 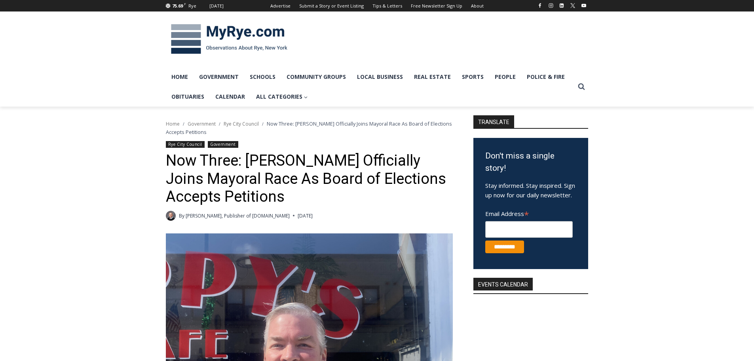 I want to click on button: View Search Form, so click(x=582, y=87).